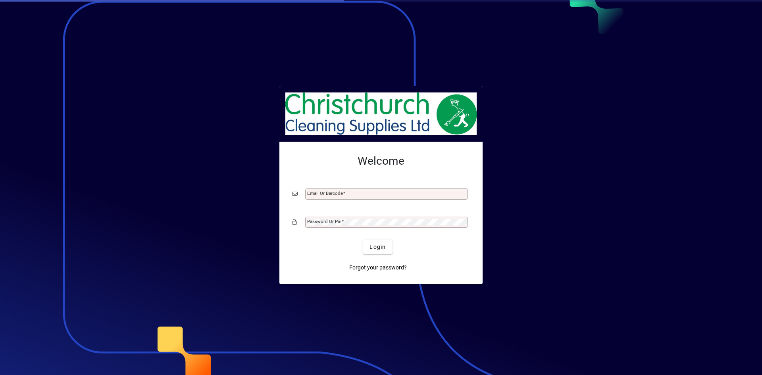  Describe the element at coordinates (377, 247) in the screenshot. I see `span: Login` at that location.